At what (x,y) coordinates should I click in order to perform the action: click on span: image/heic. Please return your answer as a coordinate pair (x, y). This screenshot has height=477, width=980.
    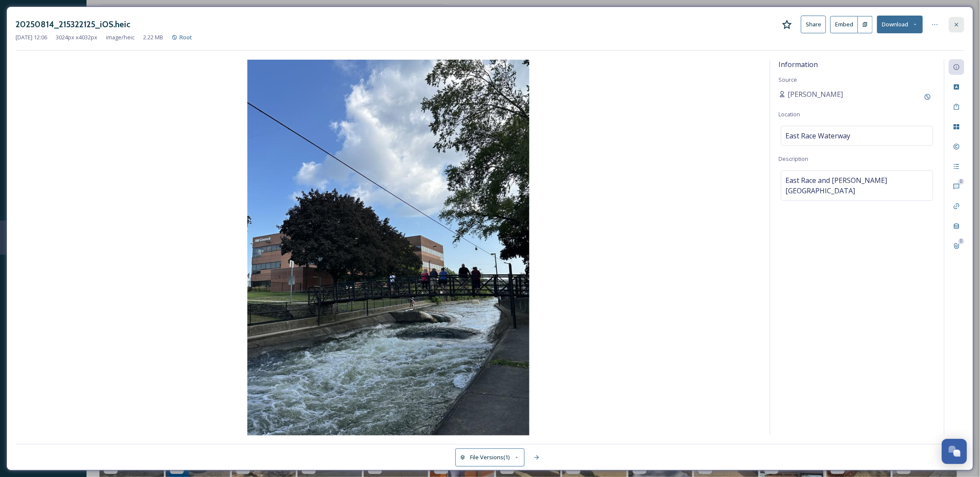
    Looking at the image, I should click on (120, 37).